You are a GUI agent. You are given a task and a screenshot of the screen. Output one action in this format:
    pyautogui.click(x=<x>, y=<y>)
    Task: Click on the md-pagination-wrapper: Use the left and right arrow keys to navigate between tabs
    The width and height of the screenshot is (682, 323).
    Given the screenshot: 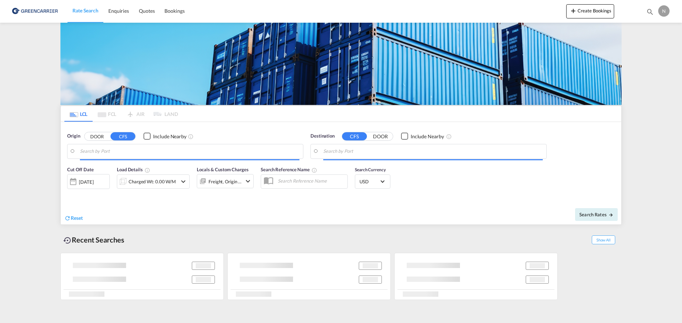 What is the action you would take?
    pyautogui.click(x=121, y=114)
    